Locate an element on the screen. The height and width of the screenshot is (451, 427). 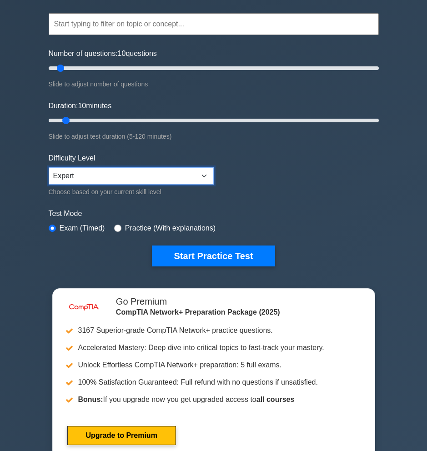
label: Duration: minutes is located at coordinates (80, 106).